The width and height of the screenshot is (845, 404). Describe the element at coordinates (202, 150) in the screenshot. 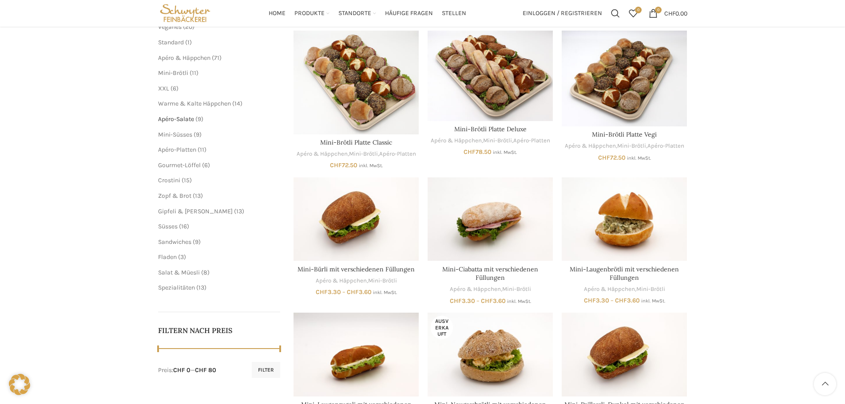

I see `span: 11` at that location.